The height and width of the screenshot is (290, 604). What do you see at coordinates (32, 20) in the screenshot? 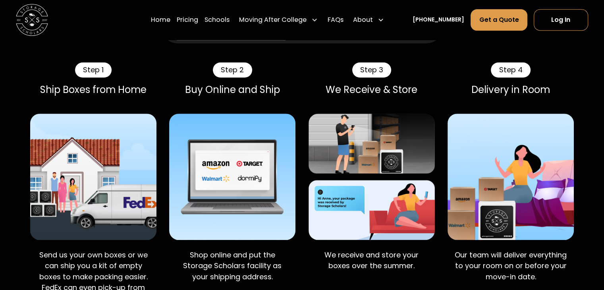
I see `img: Storage Scholars main logo` at bounding box center [32, 20].